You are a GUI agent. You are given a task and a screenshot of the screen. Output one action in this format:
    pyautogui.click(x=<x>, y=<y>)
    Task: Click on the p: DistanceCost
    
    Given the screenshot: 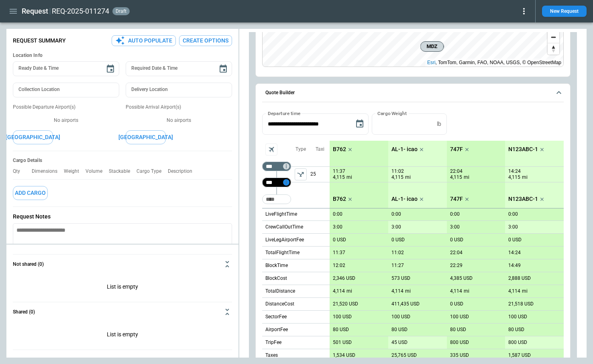 What is the action you would take?
    pyautogui.click(x=280, y=304)
    